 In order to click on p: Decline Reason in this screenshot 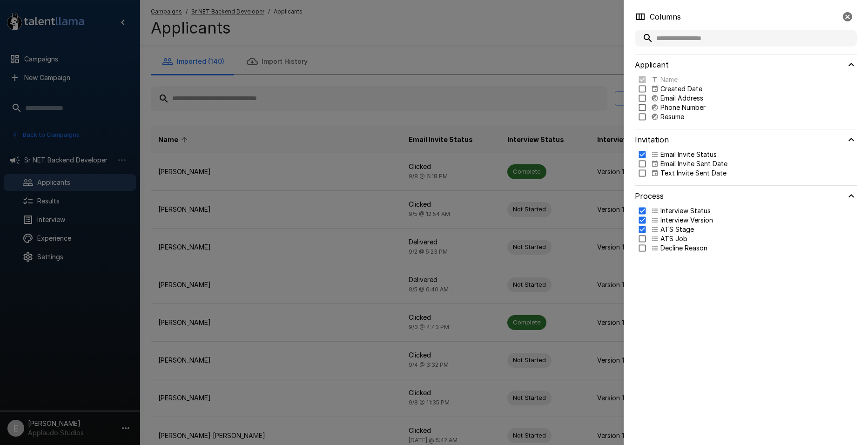, I will do `click(683, 248)`.